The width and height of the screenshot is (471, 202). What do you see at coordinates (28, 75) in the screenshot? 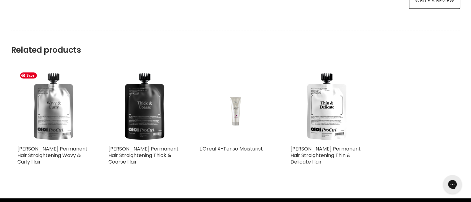
I see `span: Save` at bounding box center [28, 75].